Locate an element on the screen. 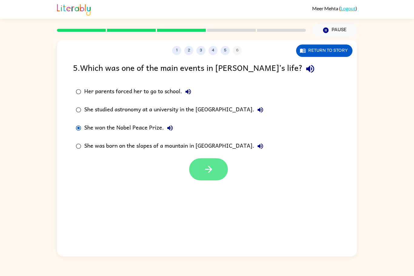  button: Her parents forced her to go to school. is located at coordinates (188, 92).